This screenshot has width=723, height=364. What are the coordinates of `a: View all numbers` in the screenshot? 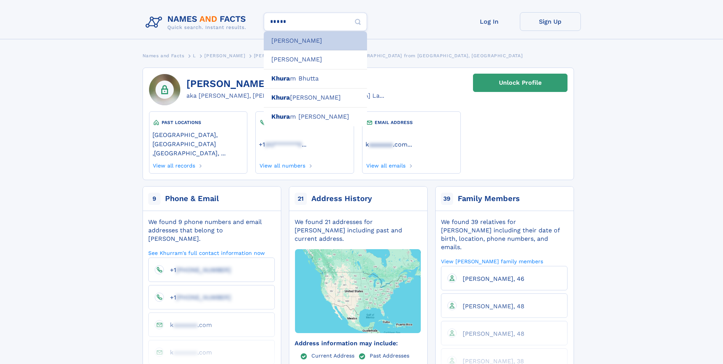 It's located at (282, 164).